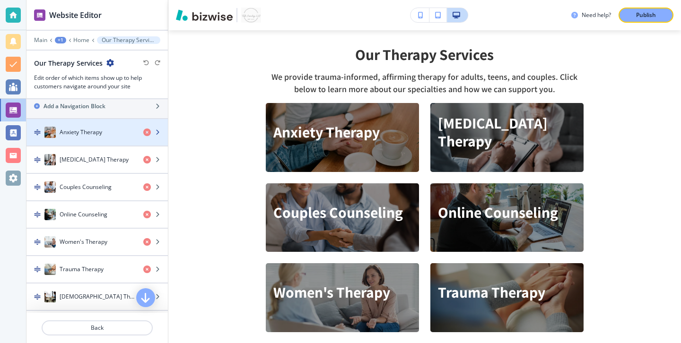  What do you see at coordinates (61, 40) in the screenshot?
I see `button: +1` at bounding box center [61, 40].